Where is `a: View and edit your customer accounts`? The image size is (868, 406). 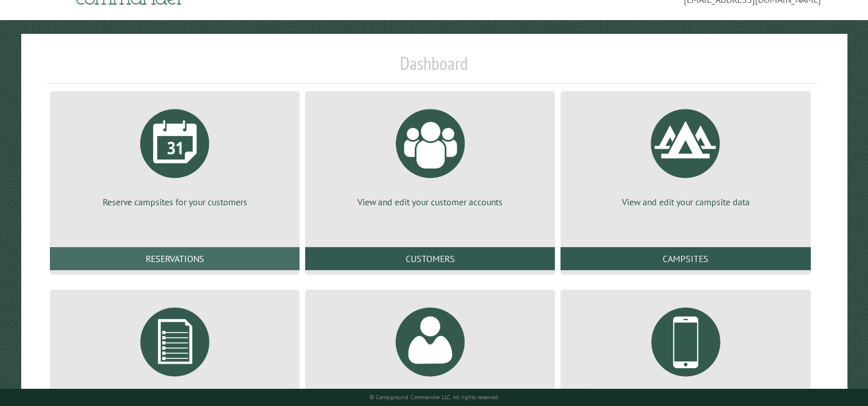 a: View and edit your customer accounts is located at coordinates (430, 154).